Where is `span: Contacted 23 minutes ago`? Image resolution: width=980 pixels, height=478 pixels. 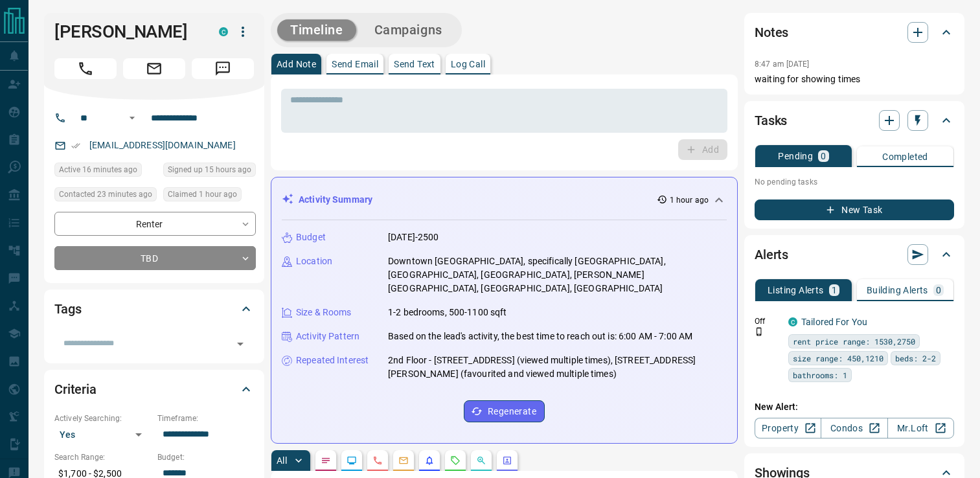 span: Contacted 23 minutes ago is located at coordinates (105, 194).